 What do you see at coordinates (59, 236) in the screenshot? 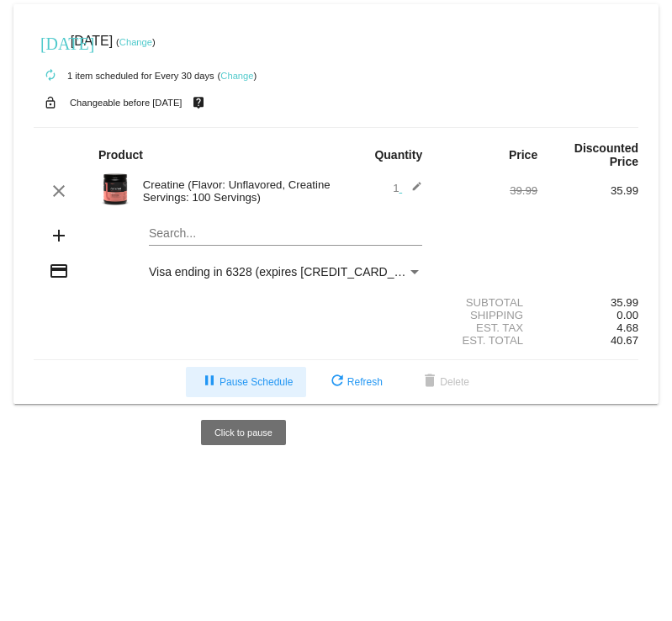
I see `mat-icon: add` at bounding box center [59, 236].